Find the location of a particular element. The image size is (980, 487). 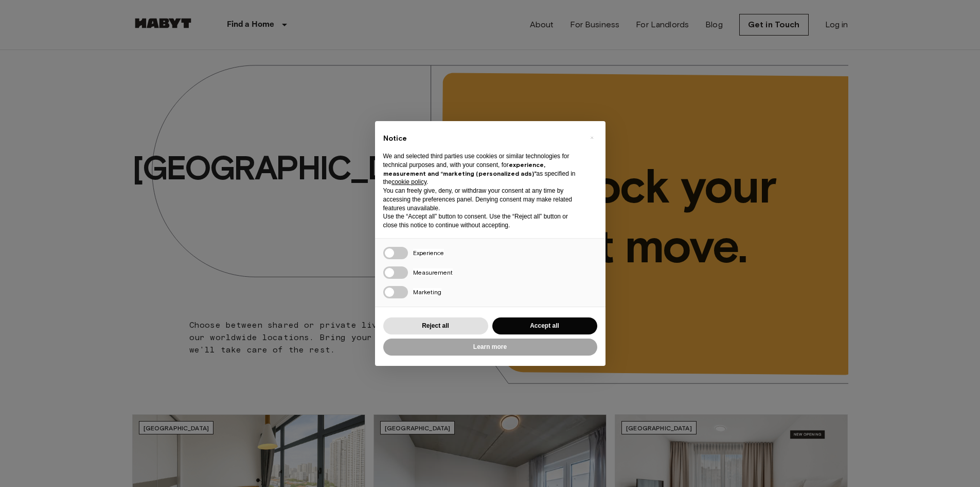

button: Reject all is located at coordinates (436, 326).